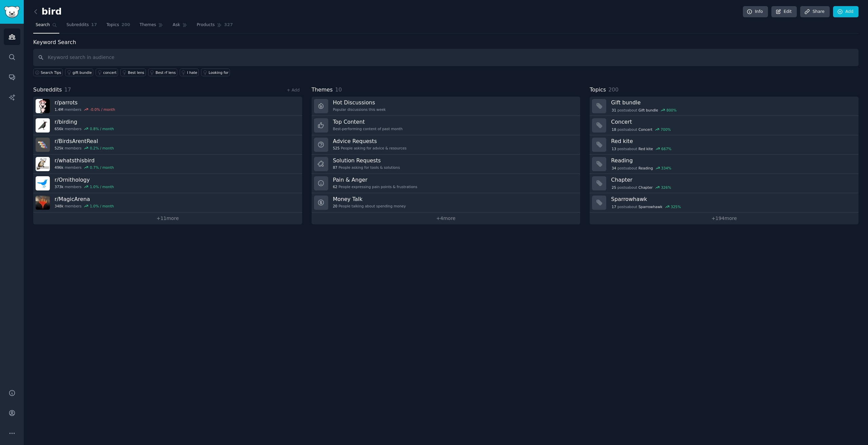  Describe the element at coordinates (446, 164) in the screenshot. I see `a: Solution Requests87People asking for tools & solutions` at that location.